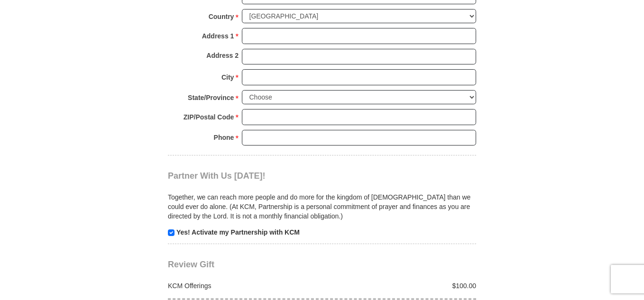  I want to click on strong: Yes! Activate my Partnership with KCM, so click(238, 232).